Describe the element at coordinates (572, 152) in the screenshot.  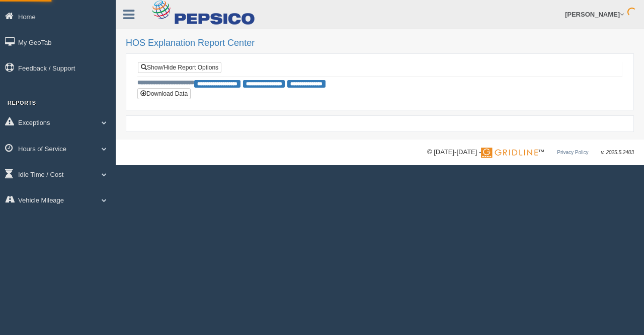
I see `a: Privacy Policy` at that location.